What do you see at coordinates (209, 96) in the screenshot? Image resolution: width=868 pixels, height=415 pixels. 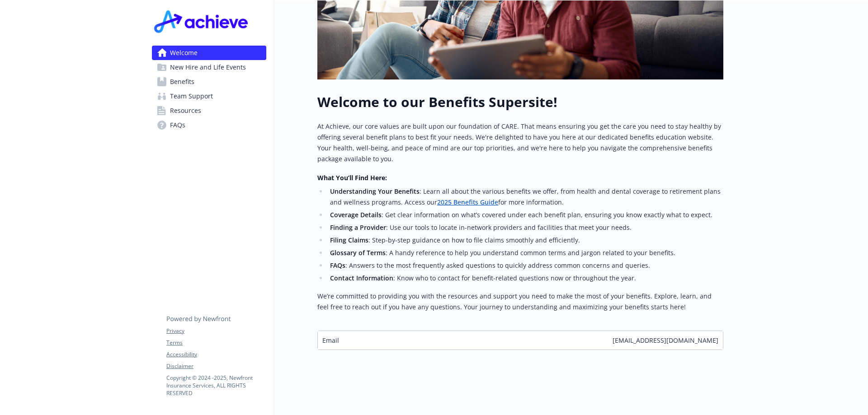 I see `a: Team Support` at bounding box center [209, 96].